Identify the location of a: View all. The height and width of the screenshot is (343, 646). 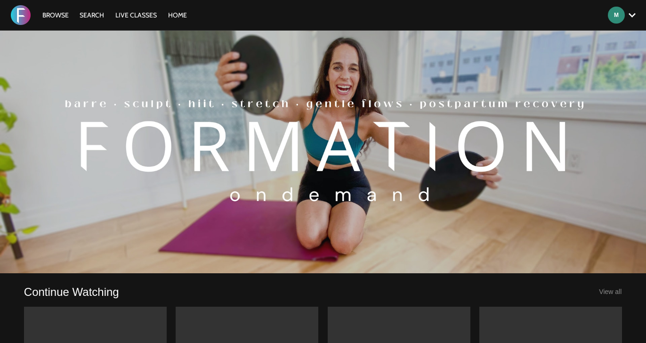
(611, 292).